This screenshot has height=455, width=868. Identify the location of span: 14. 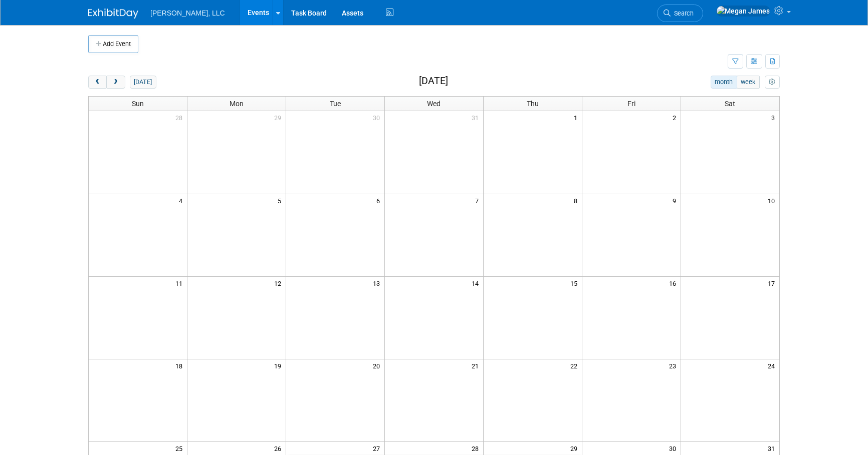
(476, 283).